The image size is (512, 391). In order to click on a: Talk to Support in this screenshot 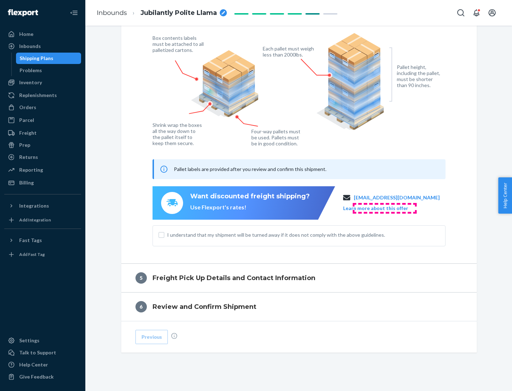, I will do `click(43, 353)`.